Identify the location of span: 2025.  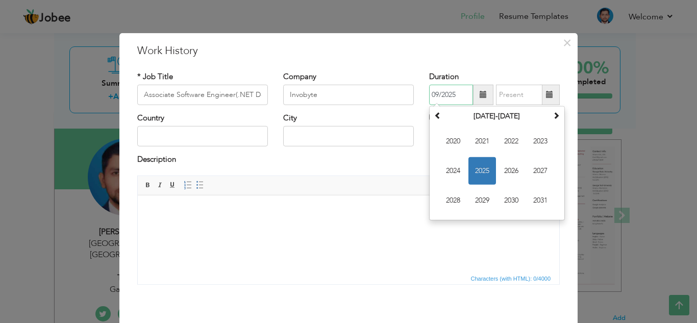
(482, 171).